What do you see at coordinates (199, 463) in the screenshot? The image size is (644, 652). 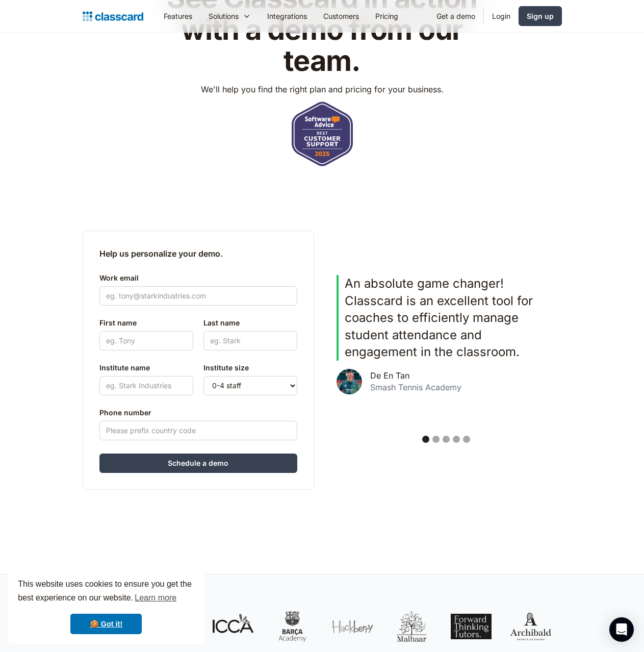 I see `input: Schedule a demo` at bounding box center [199, 463].